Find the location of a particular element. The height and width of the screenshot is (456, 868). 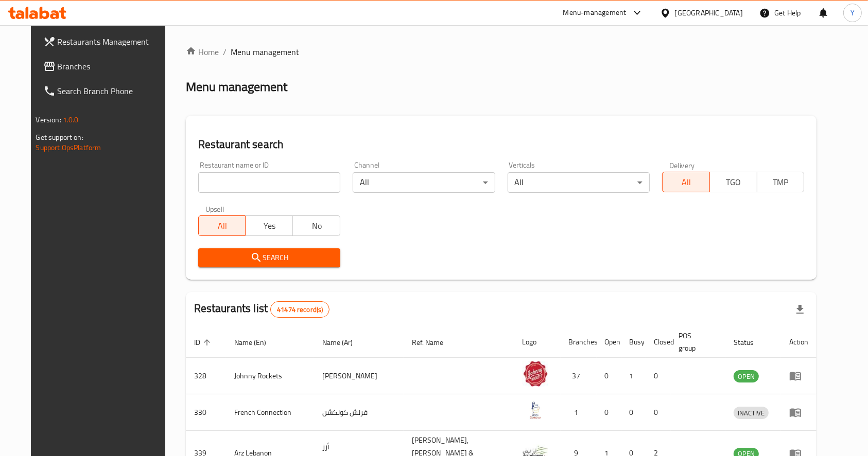

span: 41474 record(s) is located at coordinates (300, 310).